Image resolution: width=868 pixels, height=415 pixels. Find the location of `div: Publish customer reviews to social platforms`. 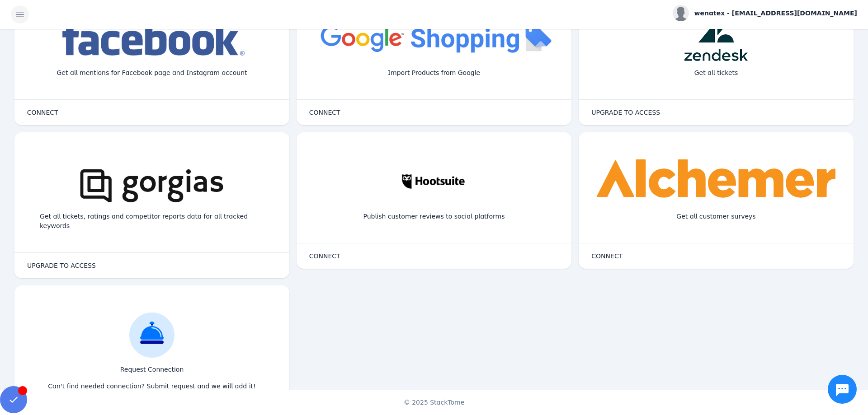

div: Publish customer reviews to social platforms is located at coordinates (433, 217).